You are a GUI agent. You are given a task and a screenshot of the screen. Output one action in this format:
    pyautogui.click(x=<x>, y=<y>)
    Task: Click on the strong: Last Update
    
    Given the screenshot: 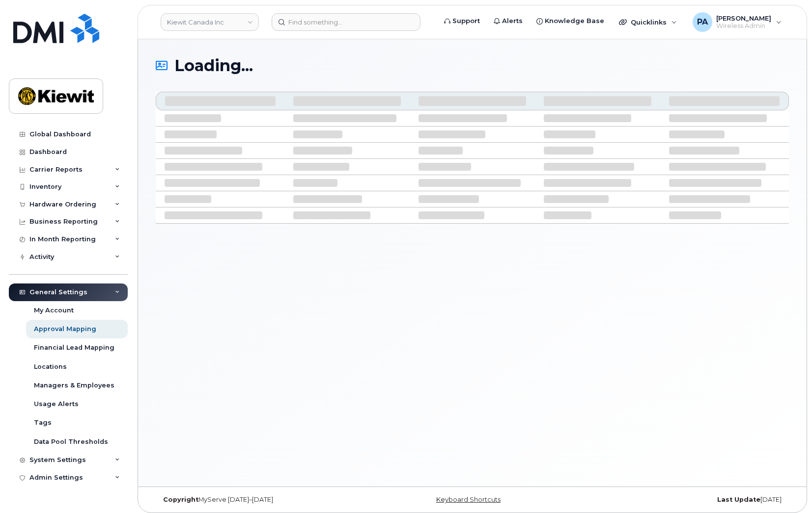 What is the action you would take?
    pyautogui.click(x=739, y=500)
    